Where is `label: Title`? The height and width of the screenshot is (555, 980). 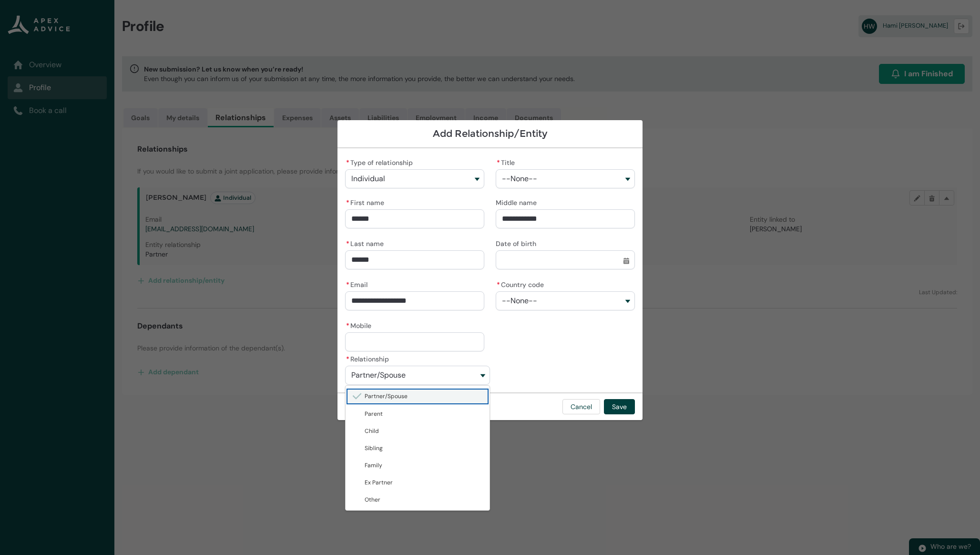 label: Title is located at coordinates (508, 162).